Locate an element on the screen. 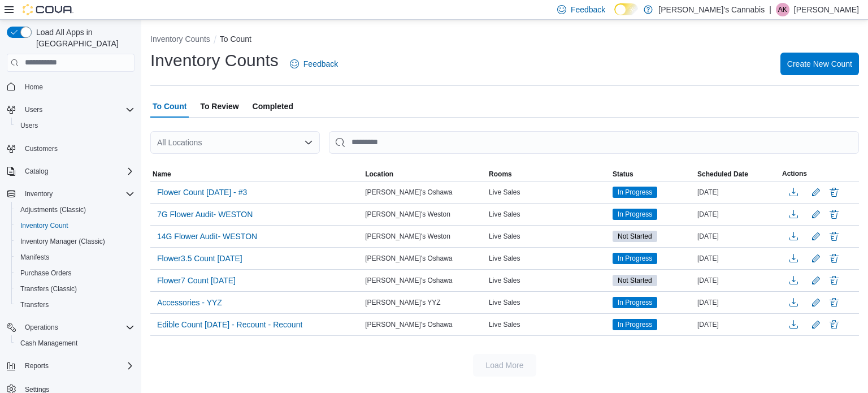 This screenshot has height=393, width=868. span: Name is located at coordinates (162, 174).